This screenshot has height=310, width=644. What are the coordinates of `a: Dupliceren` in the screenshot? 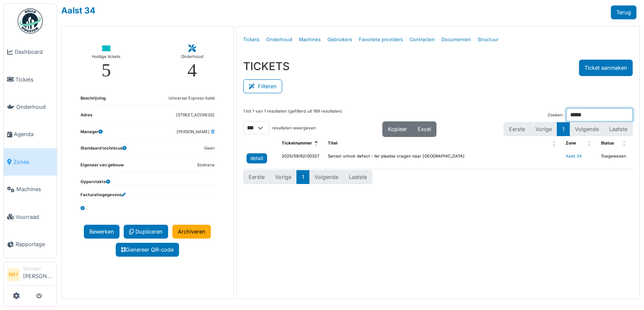 It's located at (146, 231).